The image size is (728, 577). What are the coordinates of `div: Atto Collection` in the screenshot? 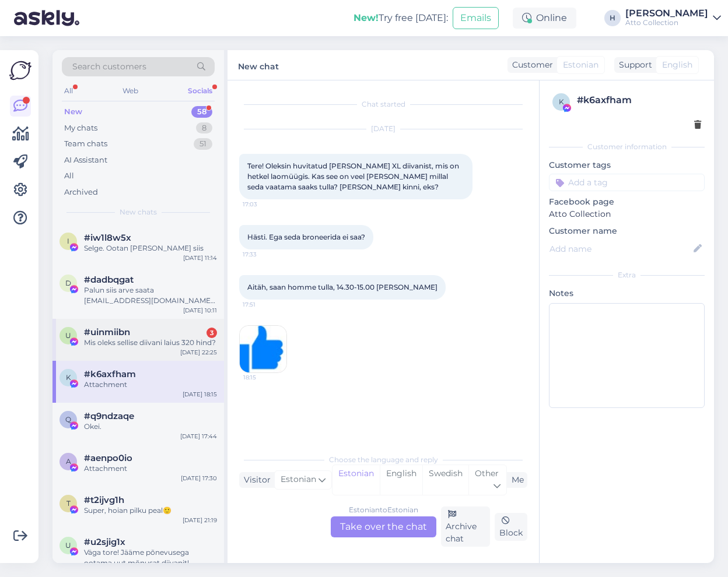 It's located at (667, 23).